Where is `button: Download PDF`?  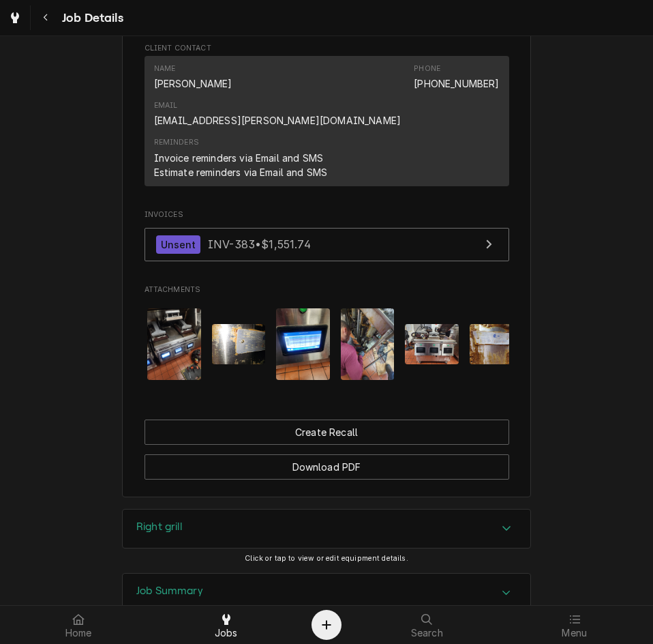 button: Download PDF is located at coordinates (327, 466).